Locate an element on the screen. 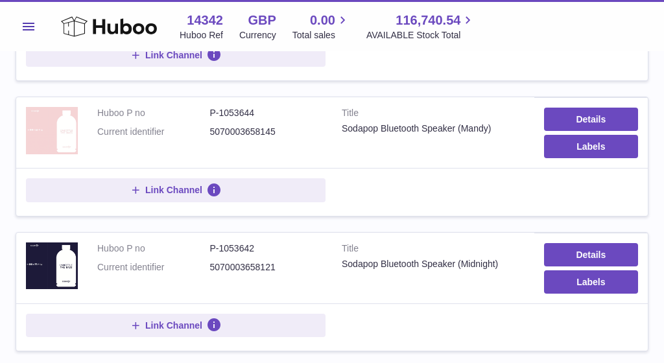 The image size is (664, 363). a: 116,740.54 AVAILABLE Stock Total is located at coordinates (421, 27).